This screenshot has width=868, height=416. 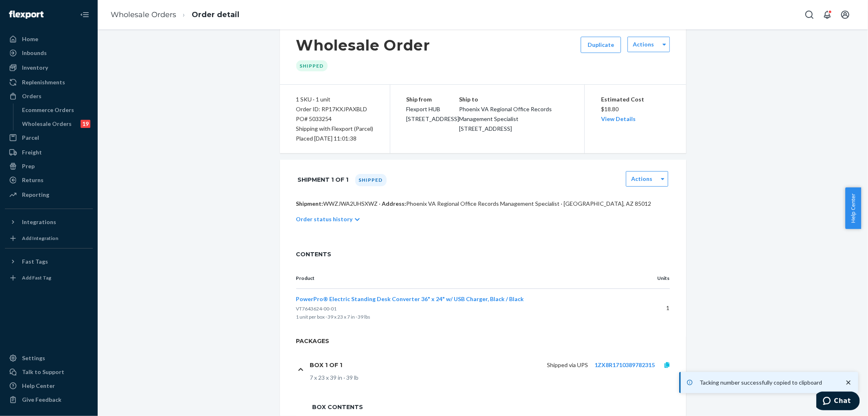 What do you see at coordinates (26, 15) in the screenshot?
I see `img: Flexport logo` at bounding box center [26, 15].